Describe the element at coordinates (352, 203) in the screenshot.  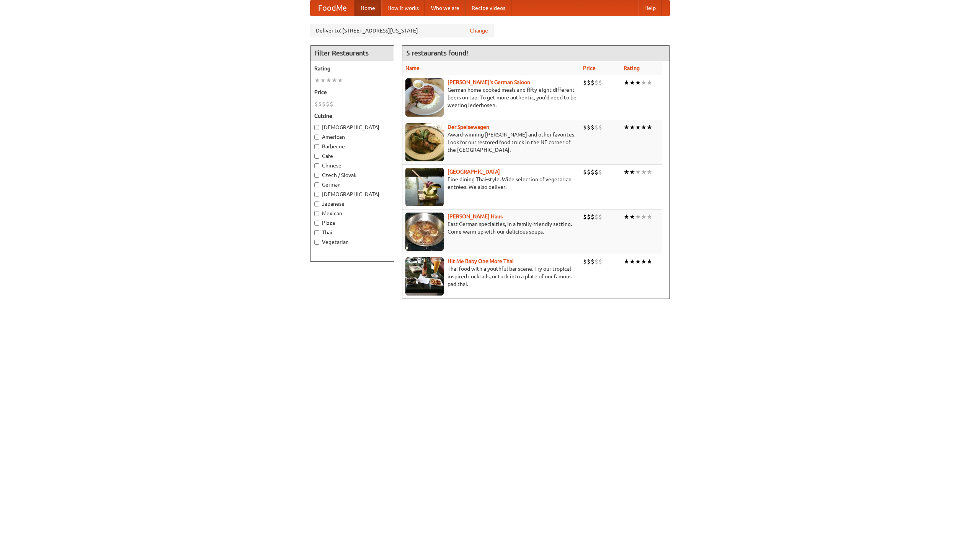
I see `label: Japanese` at that location.